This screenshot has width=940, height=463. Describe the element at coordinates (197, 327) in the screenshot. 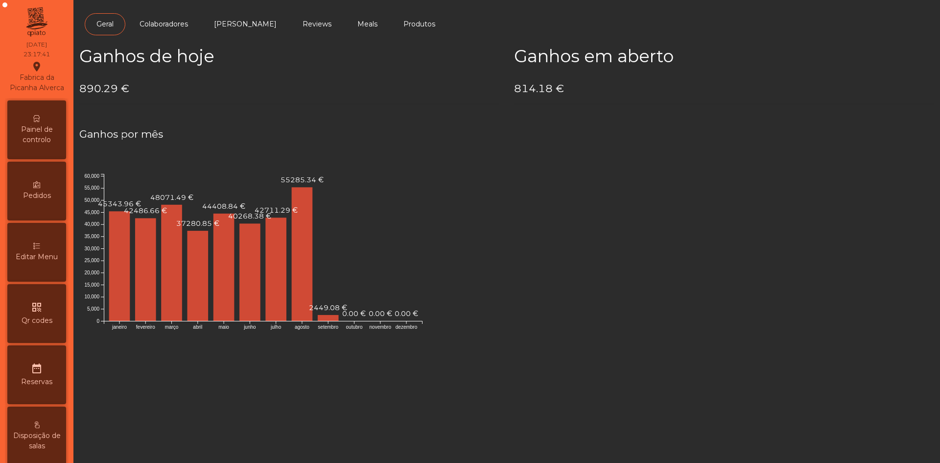

I see `text: abril` at that location.